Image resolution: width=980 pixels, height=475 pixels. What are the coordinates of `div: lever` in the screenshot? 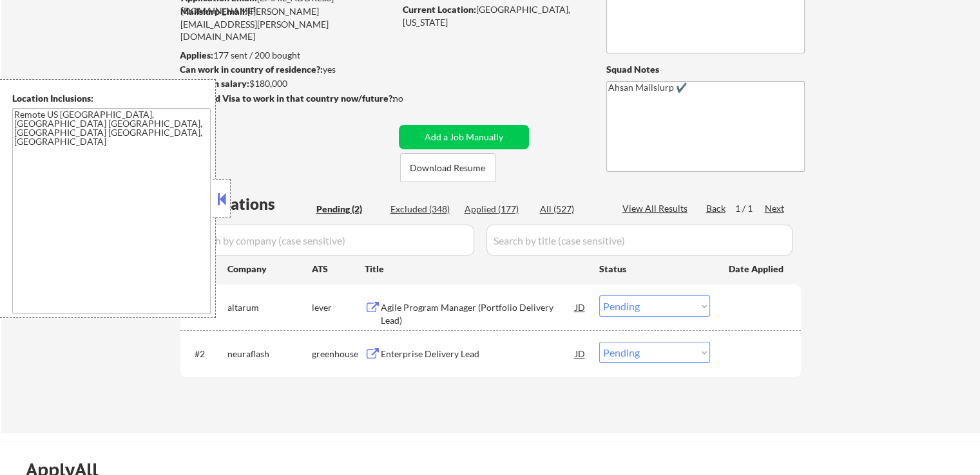 It's located at (338, 308).